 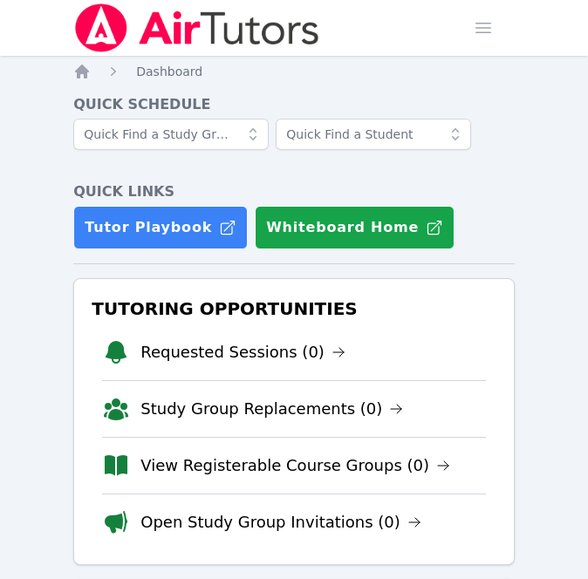 I want to click on h3: Tutoring Opportunities, so click(x=294, y=309).